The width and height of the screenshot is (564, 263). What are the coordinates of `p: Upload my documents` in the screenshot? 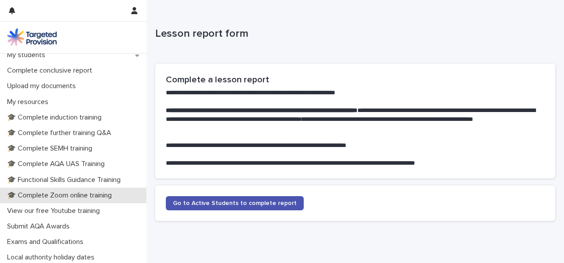 It's located at (43, 86).